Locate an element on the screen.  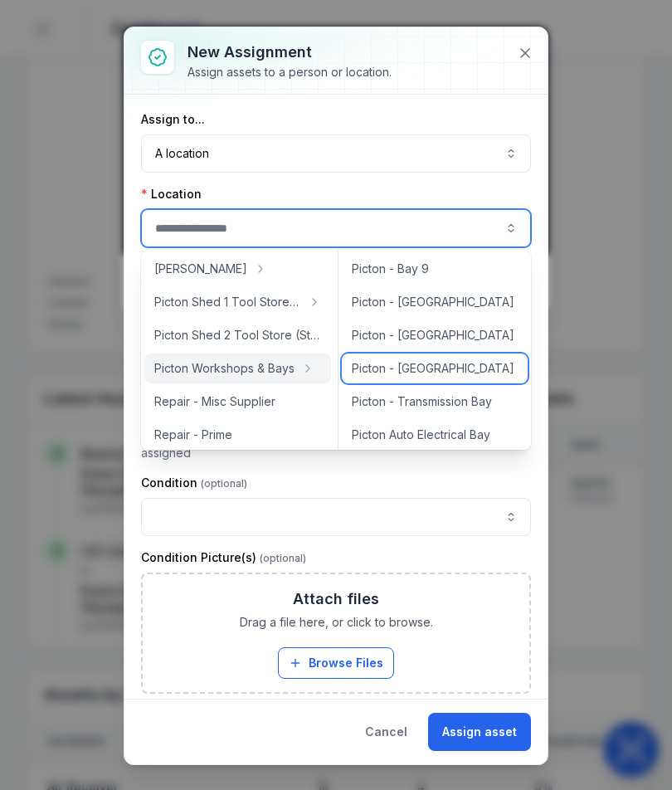
label: Condition is located at coordinates (194, 483).